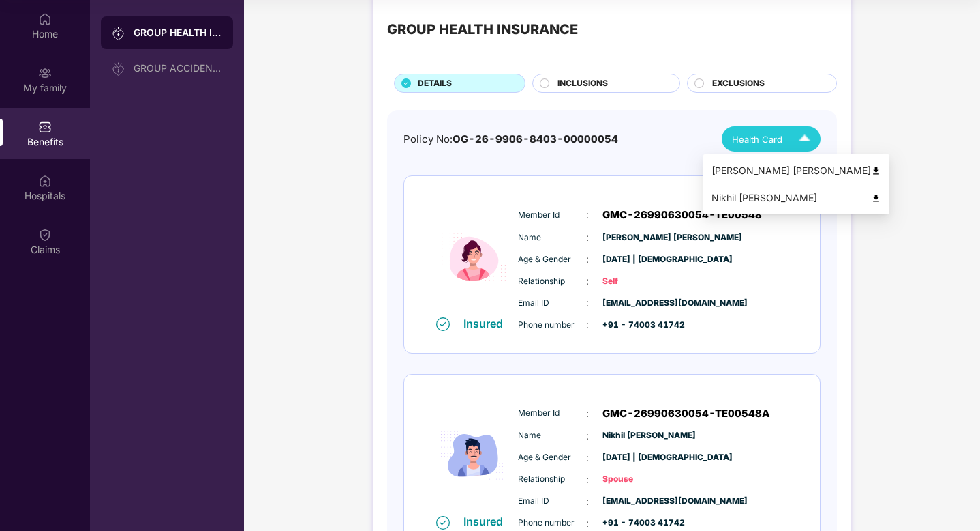  Describe the element at coordinates (805, 138) in the screenshot. I see `img: Icuh8uwCUCF+XjCZyLQsAKiDCM9HiE6CMYmKQaPGkZKaA32CAAACiQcFBJY0IsAAAAASUVORK5CYII=` at that location.